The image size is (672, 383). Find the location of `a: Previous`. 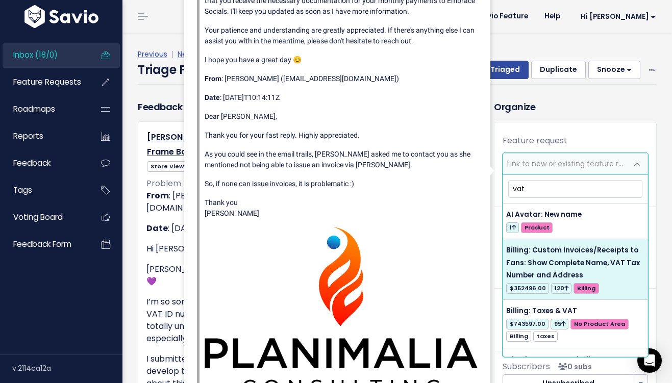

a: Previous is located at coordinates (153, 54).